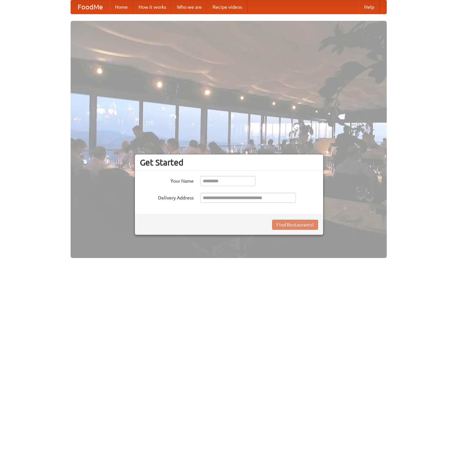  What do you see at coordinates (229, 162) in the screenshot?
I see `h3: Get Started` at bounding box center [229, 162].